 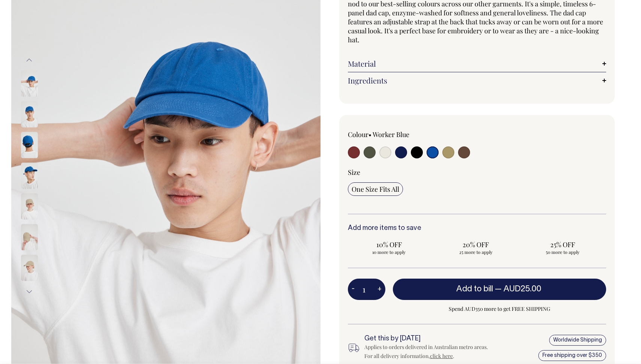 I want to click on div: Applies to orders delivered in Australian metro areas. For all delivery information, ., so click(x=426, y=352).